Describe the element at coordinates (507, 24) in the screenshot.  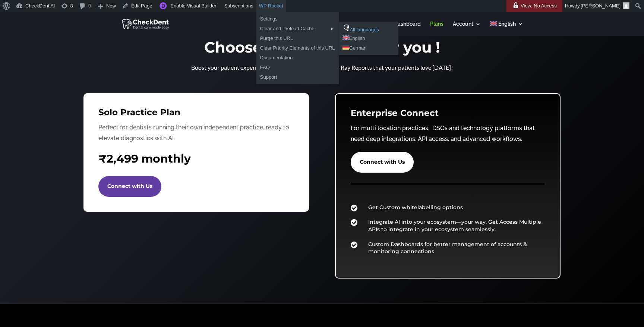
I see `span: English` at that location.